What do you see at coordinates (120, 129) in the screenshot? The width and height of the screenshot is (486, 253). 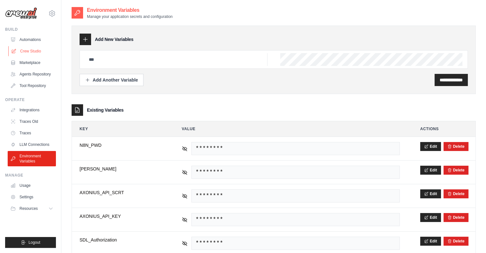 I see `th: Key` at bounding box center [120, 129].